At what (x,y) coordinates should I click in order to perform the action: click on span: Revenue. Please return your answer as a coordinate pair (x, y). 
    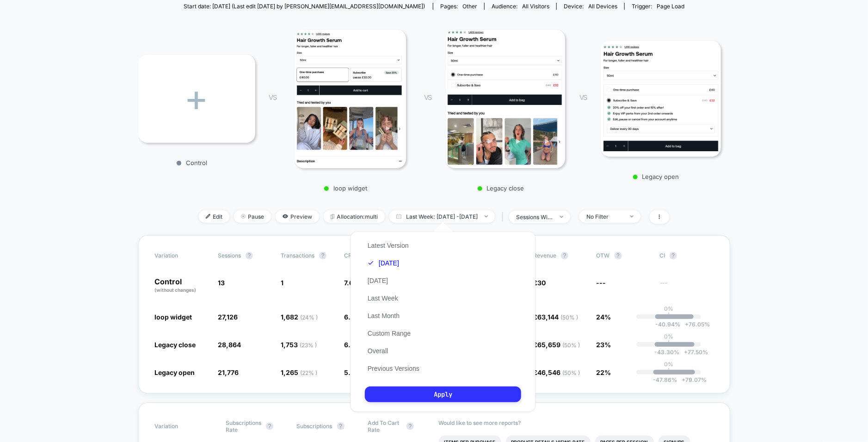
    Looking at the image, I should click on (545, 255).